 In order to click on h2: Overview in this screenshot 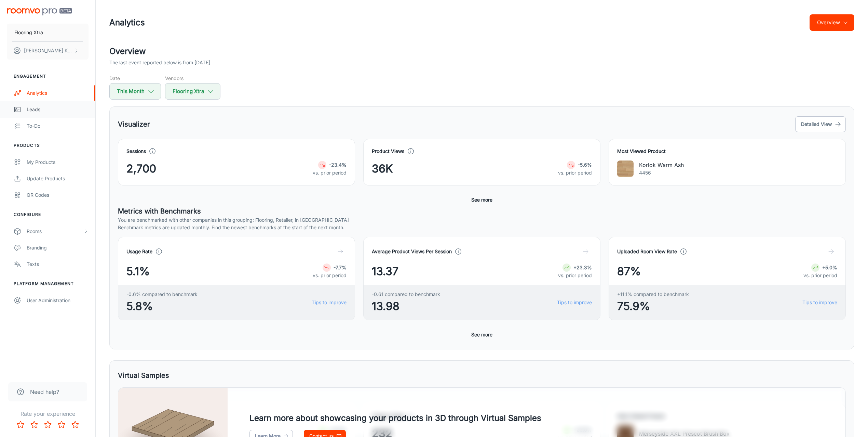, I will do `click(482, 51)`.